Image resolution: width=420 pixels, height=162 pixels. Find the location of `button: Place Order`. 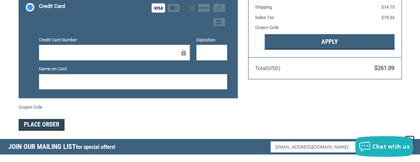

button: Place Order is located at coordinates (41, 125).